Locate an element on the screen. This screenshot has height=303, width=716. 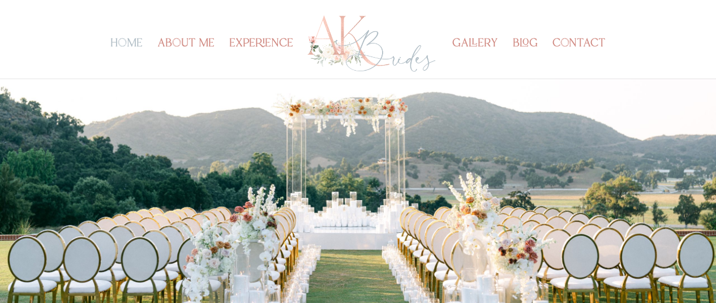
a: about me is located at coordinates (186, 59).